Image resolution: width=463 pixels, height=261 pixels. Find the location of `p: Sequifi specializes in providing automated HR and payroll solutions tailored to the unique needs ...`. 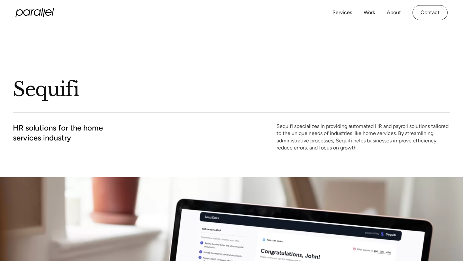

p: Sequifi specializes in providing automated HR and payroll solutions tailored to the unique needs ... is located at coordinates (363, 137).